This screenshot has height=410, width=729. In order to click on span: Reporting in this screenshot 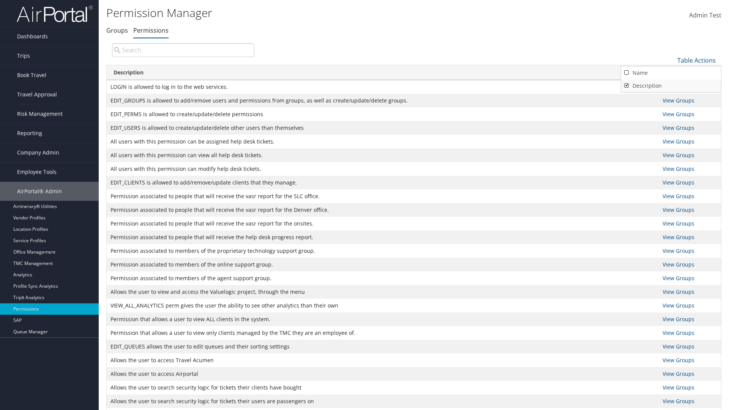, I will do `click(30, 133)`.